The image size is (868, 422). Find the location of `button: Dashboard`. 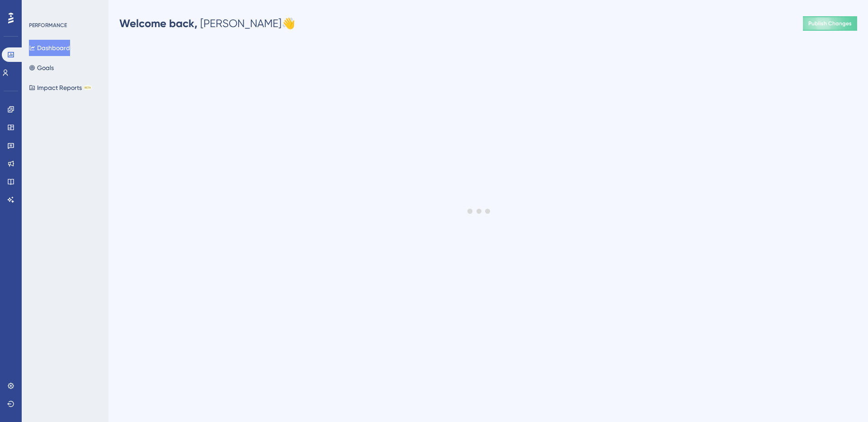

button: Dashboard is located at coordinates (49, 48).